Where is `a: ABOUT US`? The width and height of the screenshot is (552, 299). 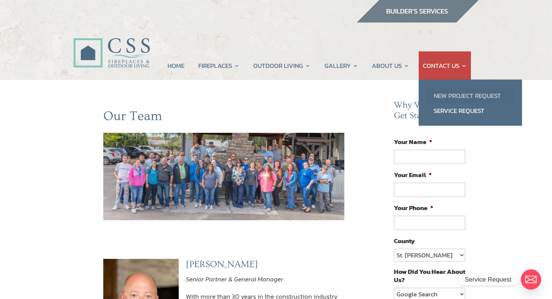 a: ABOUT US is located at coordinates (391, 66).